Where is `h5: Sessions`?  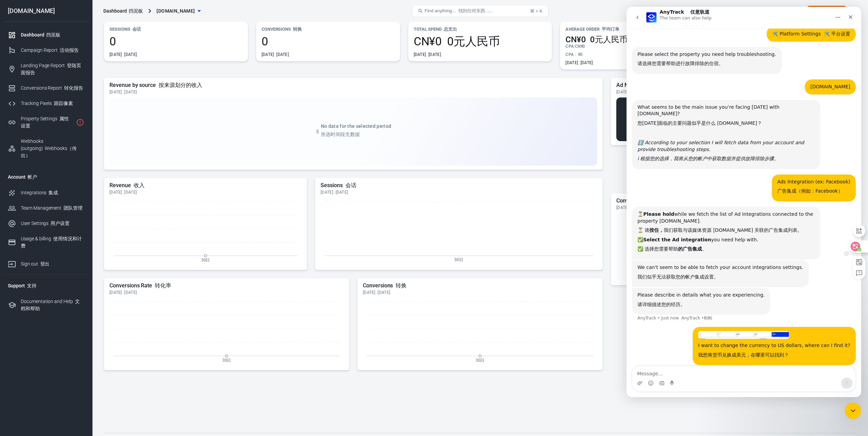 h5: Sessions is located at coordinates (458, 186).